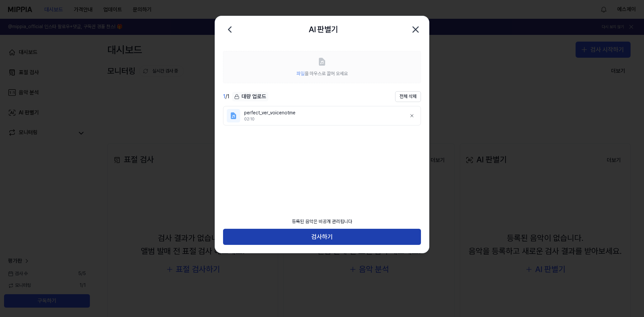 The width and height of the screenshot is (644, 317). What do you see at coordinates (301, 73) in the screenshot?
I see `span: 파일` at bounding box center [301, 73].